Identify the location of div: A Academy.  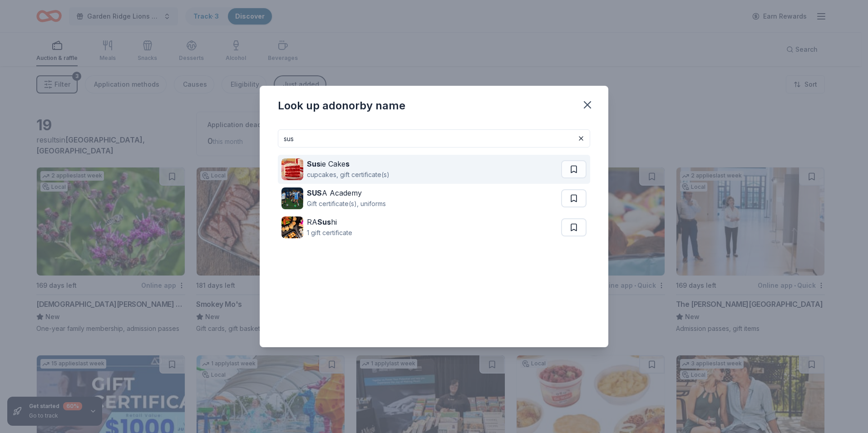
(346, 193).